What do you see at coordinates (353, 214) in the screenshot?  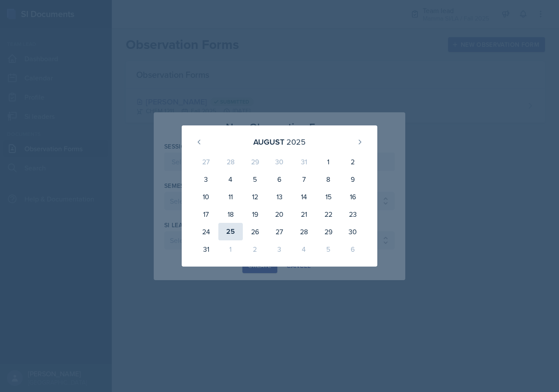 I see `div: 23` at bounding box center [353, 214].